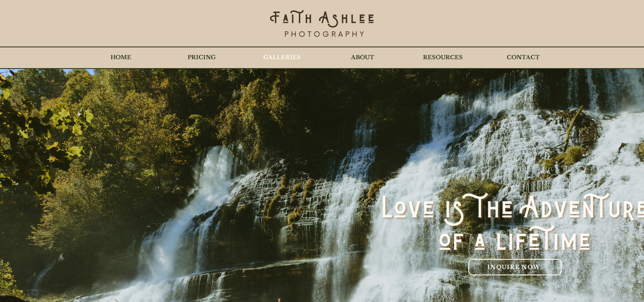 The height and width of the screenshot is (302, 644). Describe the element at coordinates (282, 57) in the screenshot. I see `a: GALLERIES` at that location.